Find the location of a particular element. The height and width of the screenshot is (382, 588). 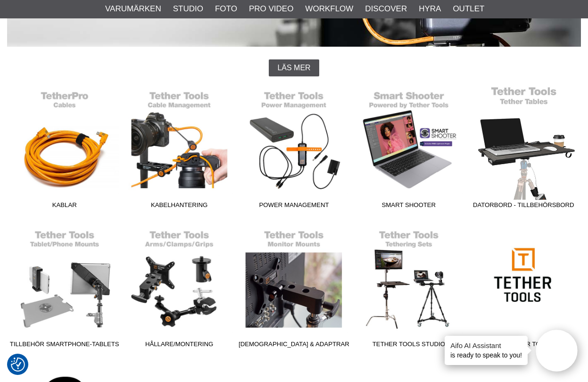

a: Kabelhantering is located at coordinates (178, 150).